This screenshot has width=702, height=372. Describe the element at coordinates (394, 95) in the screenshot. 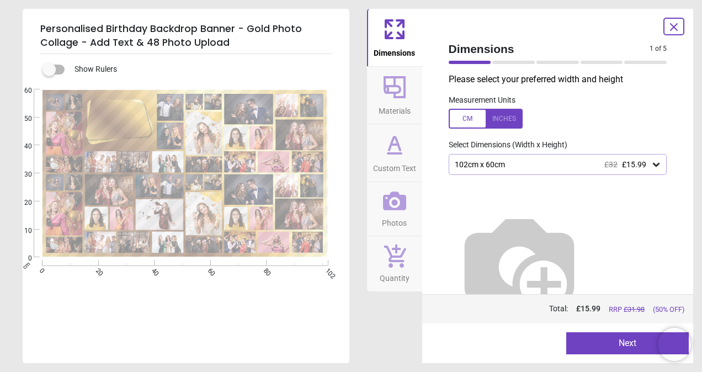

I see `button: Materials` at that location.